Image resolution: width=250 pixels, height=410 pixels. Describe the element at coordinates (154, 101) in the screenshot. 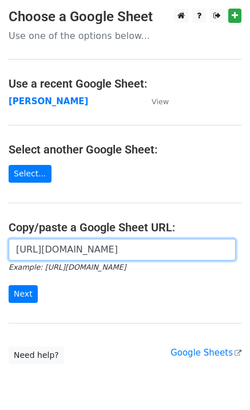

I see `a: View` at that location.